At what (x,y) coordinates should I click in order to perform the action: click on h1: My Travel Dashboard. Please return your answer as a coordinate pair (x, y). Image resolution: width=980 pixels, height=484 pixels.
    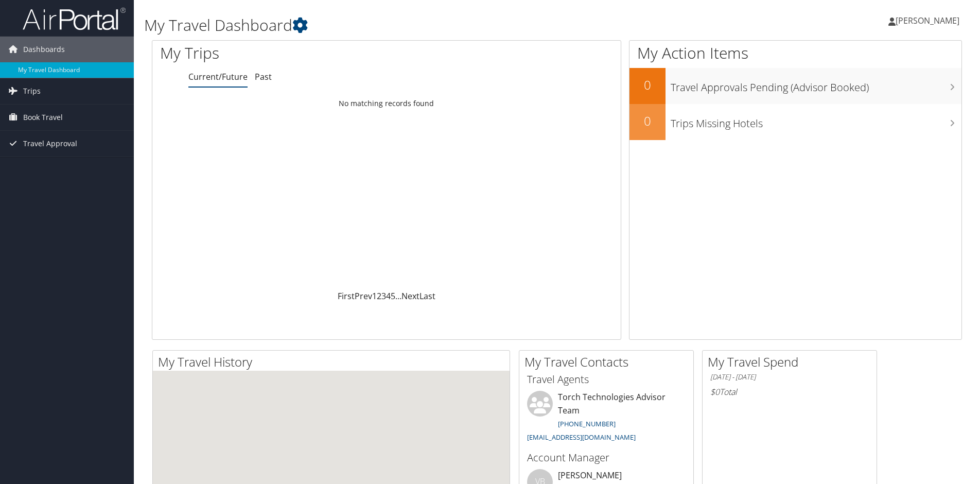
    Looking at the image, I should click on (419, 25).